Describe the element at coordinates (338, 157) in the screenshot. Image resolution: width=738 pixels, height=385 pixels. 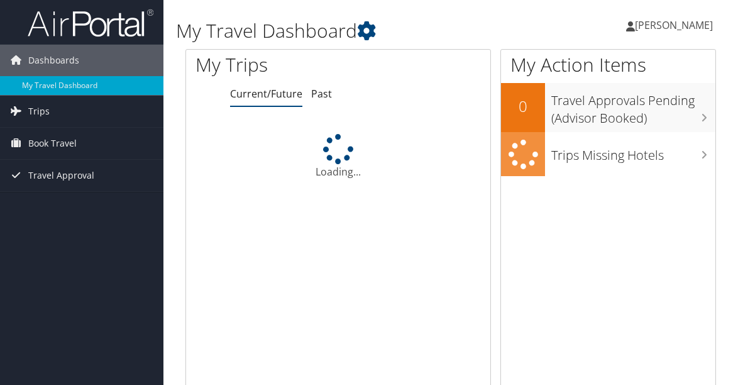
I see `div: Loading...` at that location.